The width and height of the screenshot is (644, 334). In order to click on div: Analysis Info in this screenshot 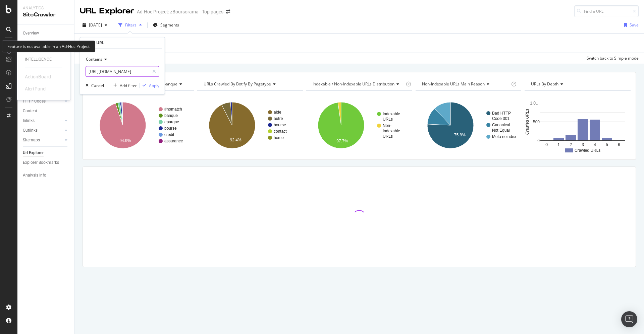, I will do `click(34, 175)`.